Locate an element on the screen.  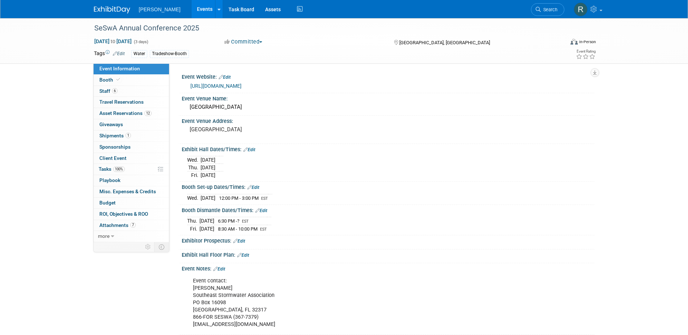
span: (3 days) is located at coordinates (141, 42).